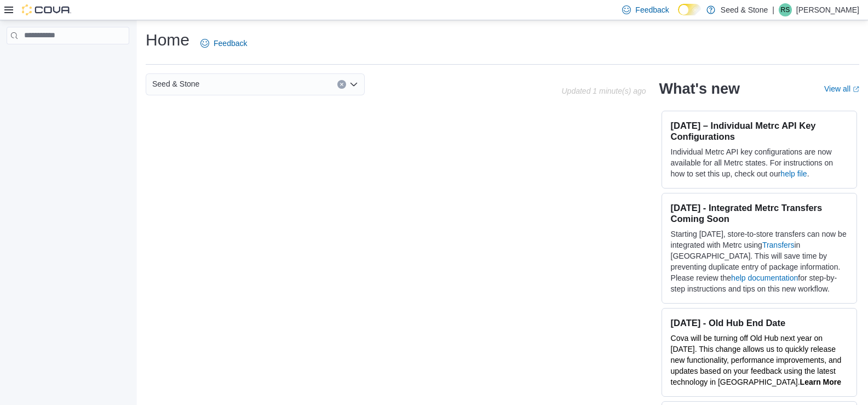 The width and height of the screenshot is (868, 405). Describe the element at coordinates (689, 9) in the screenshot. I see `input: Dark Mode` at that location.